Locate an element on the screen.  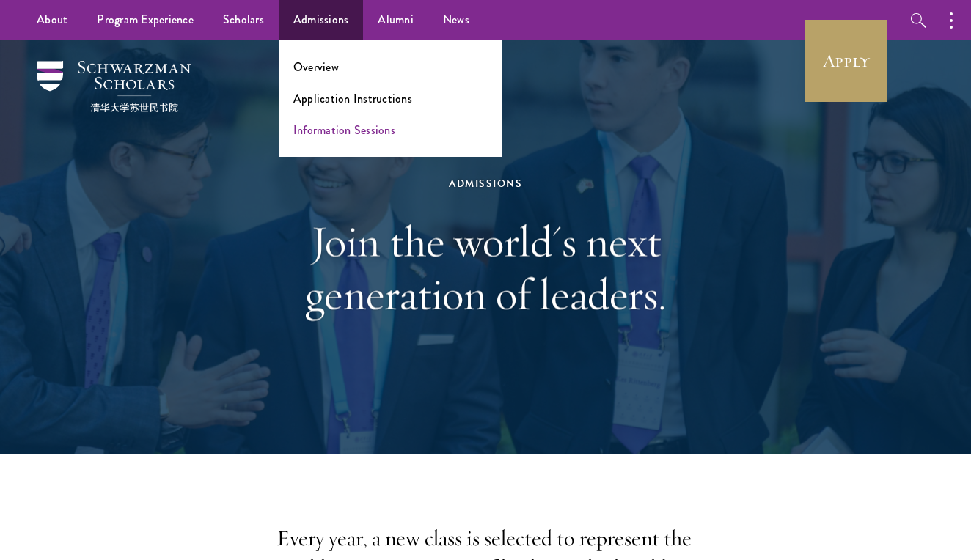
a: Apply is located at coordinates (847, 61).